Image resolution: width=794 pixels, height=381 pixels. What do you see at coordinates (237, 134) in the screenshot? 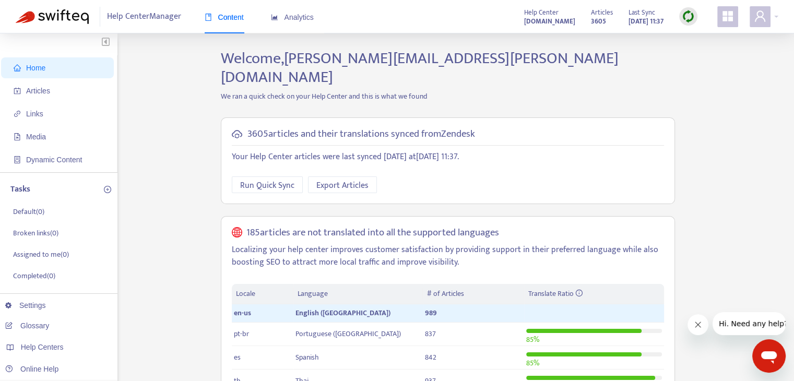
I see `span: cloud-sync` at bounding box center [237, 134].